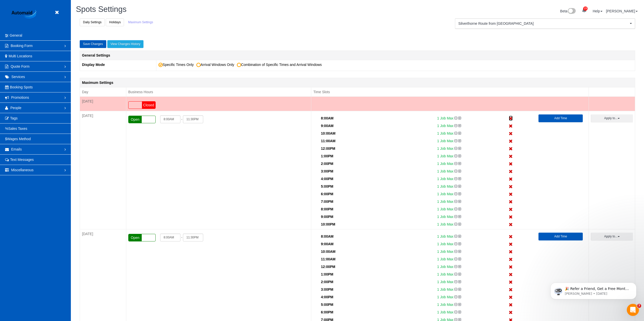 Image resolution: width=644 pixels, height=321 pixels. I want to click on span: Sales Taxes, so click(17, 128).